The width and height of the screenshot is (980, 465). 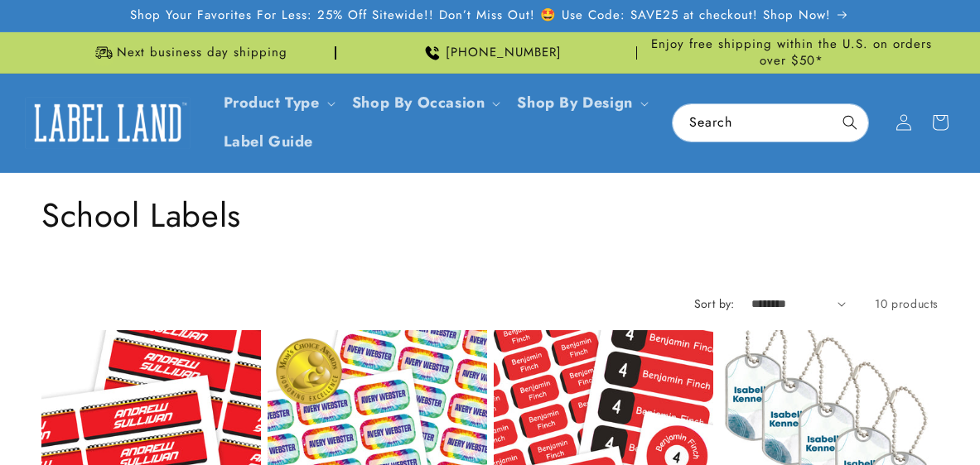 I want to click on span: Next business day shipping, so click(x=202, y=53).